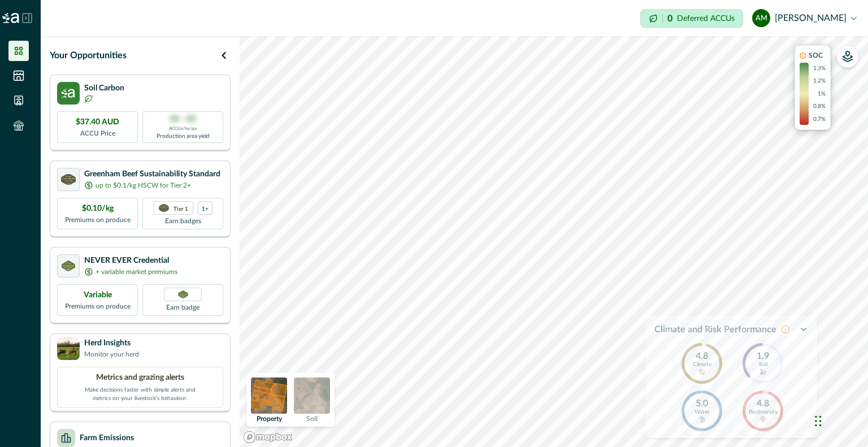 This screenshot has width=868, height=447. Describe the element at coordinates (822, 94) in the screenshot. I see `p: 1%` at that location.